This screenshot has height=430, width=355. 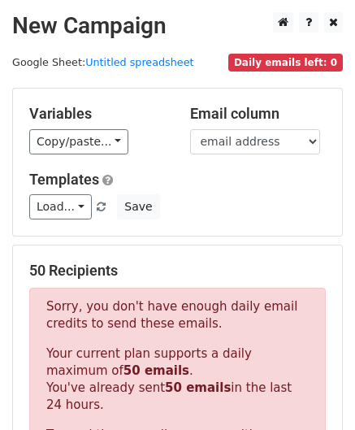 I want to click on h5: Email column, so click(x=259, y=114).